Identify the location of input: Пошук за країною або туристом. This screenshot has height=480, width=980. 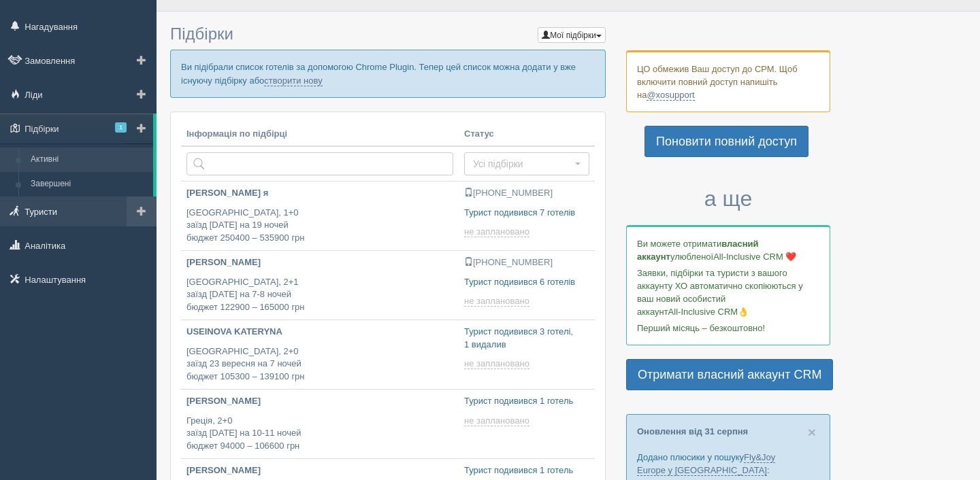
(320, 164).